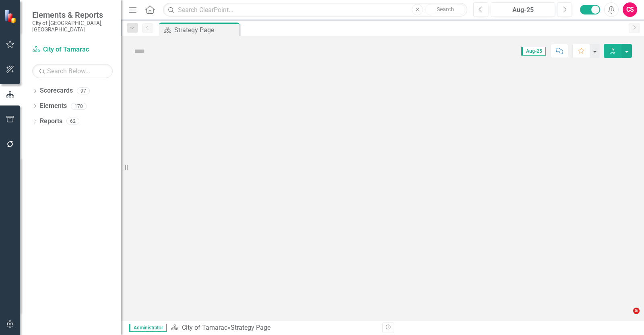 This screenshot has height=335, width=644. Describe the element at coordinates (73, 121) in the screenshot. I see `div: 62` at that location.